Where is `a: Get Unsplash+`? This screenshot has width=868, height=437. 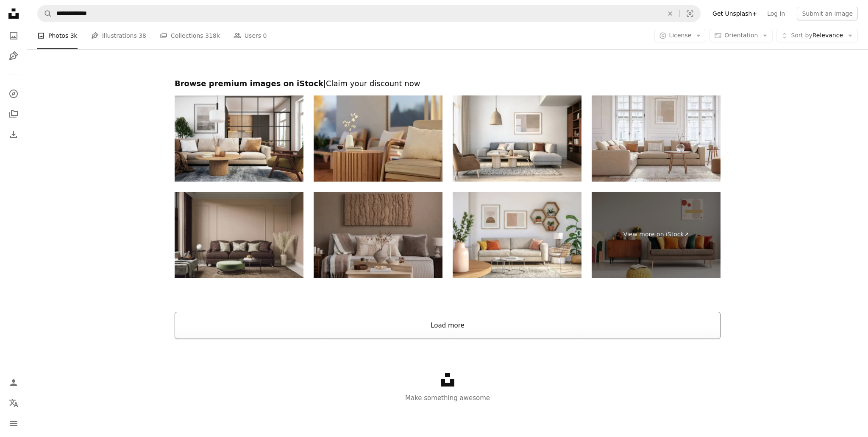 a: Get Unsplash+ is located at coordinates (734, 14).